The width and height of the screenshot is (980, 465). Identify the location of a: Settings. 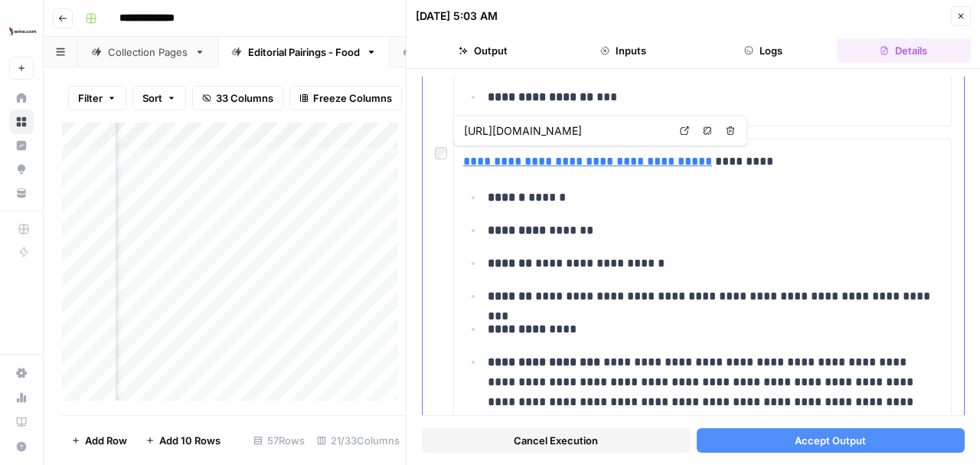
(21, 373).